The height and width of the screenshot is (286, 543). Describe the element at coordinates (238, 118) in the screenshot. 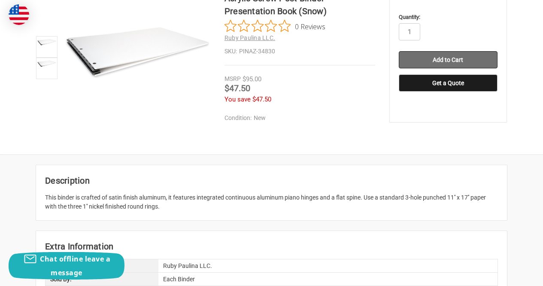

I see `dt: Condition:` at that location.